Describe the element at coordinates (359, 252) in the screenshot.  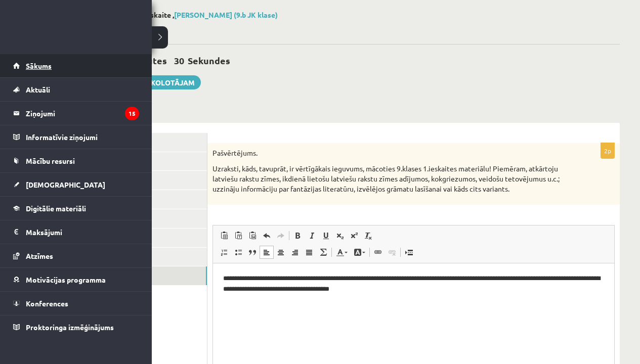
I see `a: Background Colour` at that location.